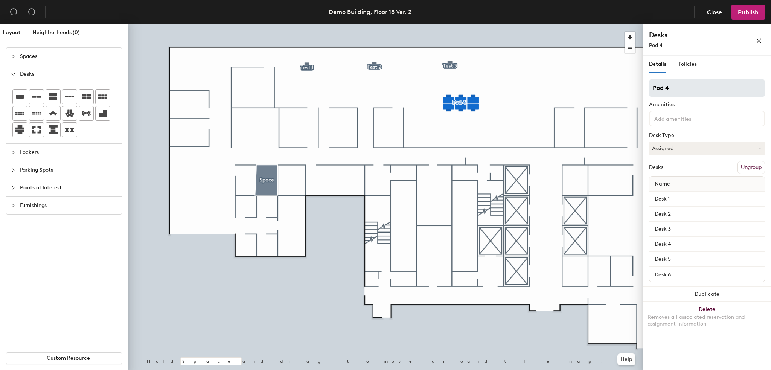 The image size is (771, 370). I want to click on span: Layout, so click(12, 32).